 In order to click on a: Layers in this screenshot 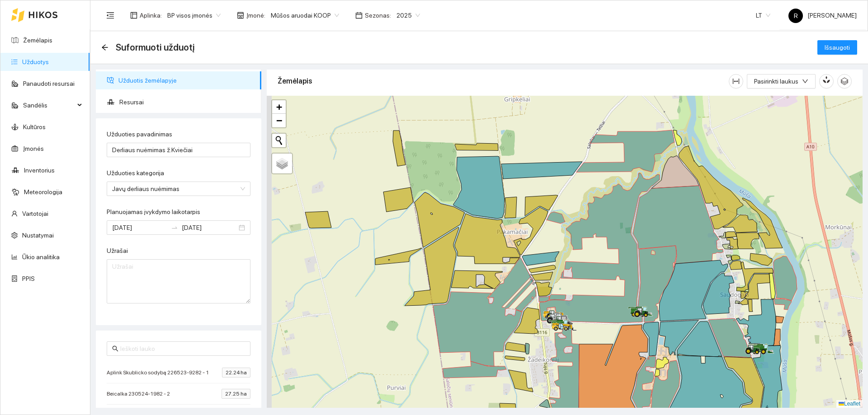, I will do `click(282, 164)`.